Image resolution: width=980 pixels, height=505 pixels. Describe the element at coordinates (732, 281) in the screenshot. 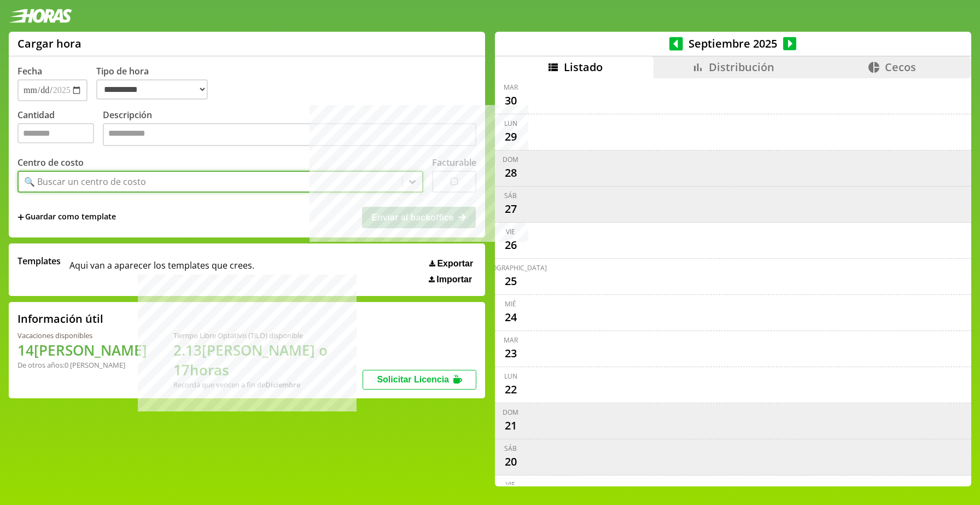

I see `div: scrollable content` at that location.